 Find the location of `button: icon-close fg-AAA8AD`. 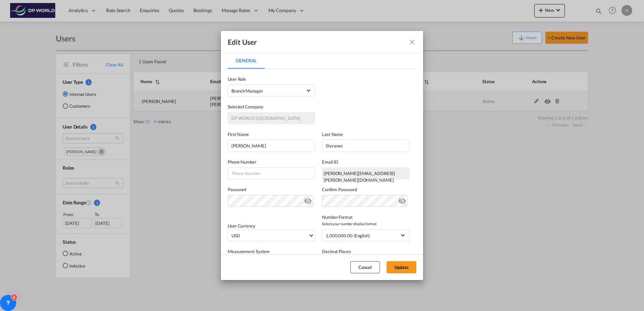

button: icon-close fg-AAA8AD is located at coordinates (412, 42).